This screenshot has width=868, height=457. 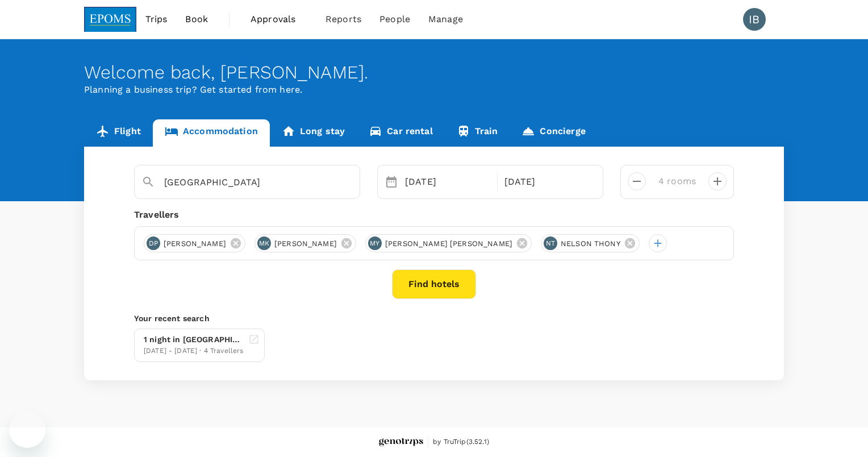 What do you see at coordinates (313, 133) in the screenshot?
I see `a: Long stay` at bounding box center [313, 133].